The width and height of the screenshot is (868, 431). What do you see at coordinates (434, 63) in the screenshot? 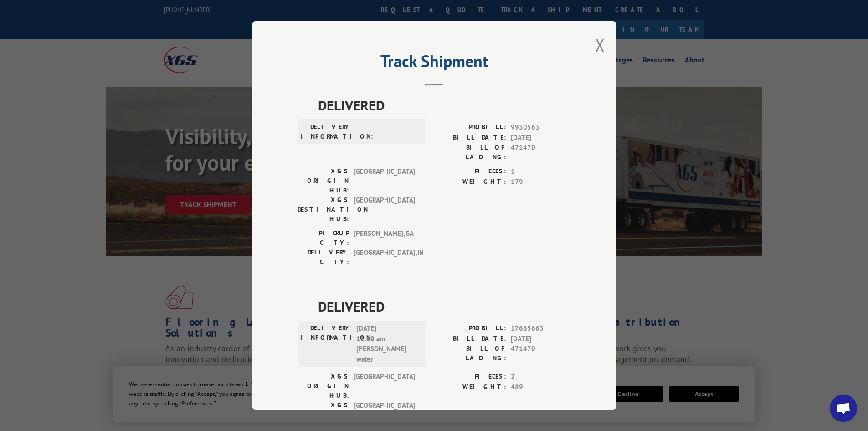
I see `h2: Track Shipment` at bounding box center [434, 63].